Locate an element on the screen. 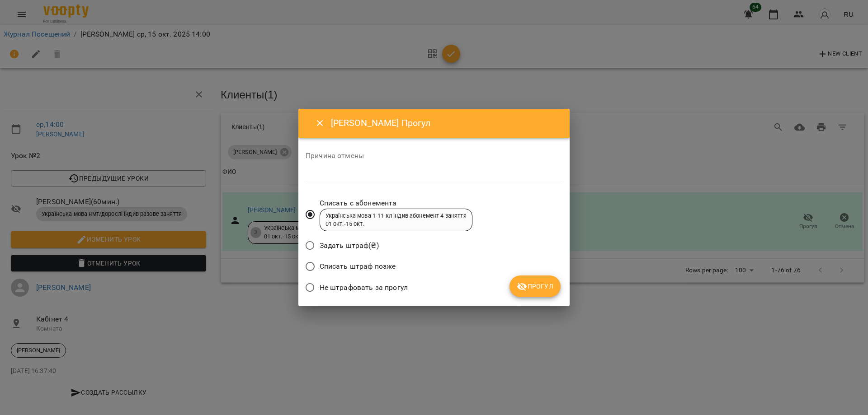  div: Українська мова 1-11 кл індив абонемент 4 заняття 01 окт. - 15 окт. is located at coordinates (396, 220).